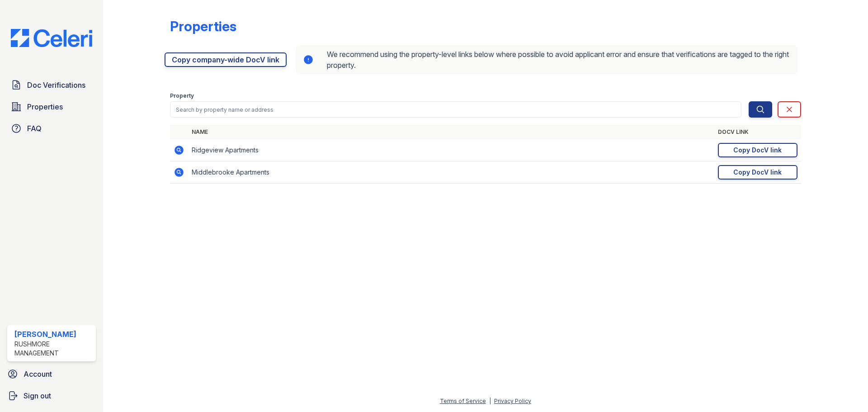 The height and width of the screenshot is (412, 868). What do you see at coordinates (512, 401) in the screenshot?
I see `a: Privacy Policy` at bounding box center [512, 401].